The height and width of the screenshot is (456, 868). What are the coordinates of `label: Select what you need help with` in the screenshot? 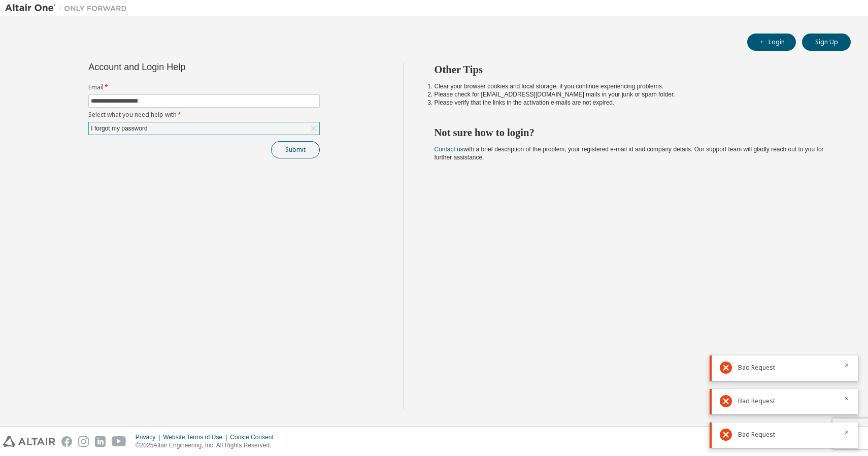 It's located at (204, 115).